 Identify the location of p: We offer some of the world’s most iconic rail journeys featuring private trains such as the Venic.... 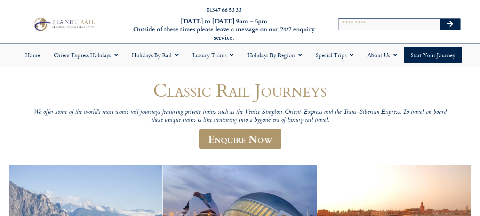
(240, 117).